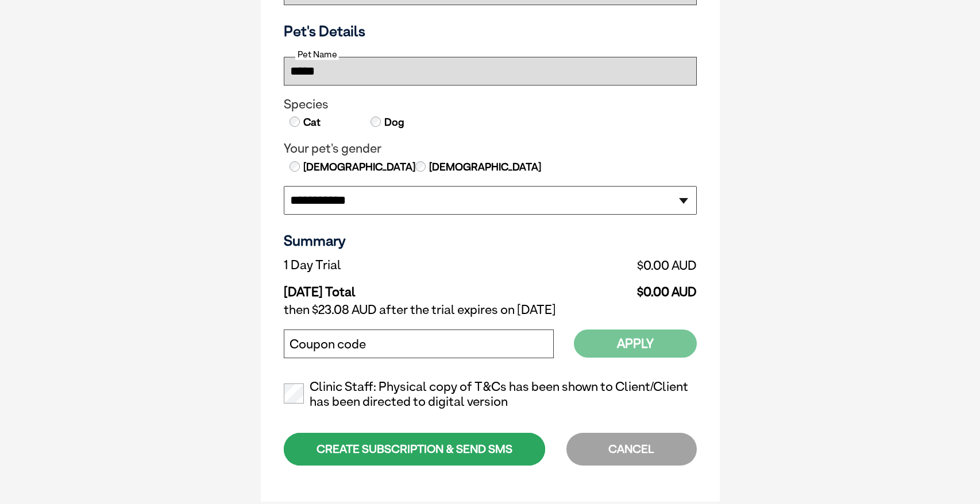 This screenshot has height=504, width=980. What do you see at coordinates (490, 31) in the screenshot?
I see `h3: Pet's Details` at bounding box center [490, 31].